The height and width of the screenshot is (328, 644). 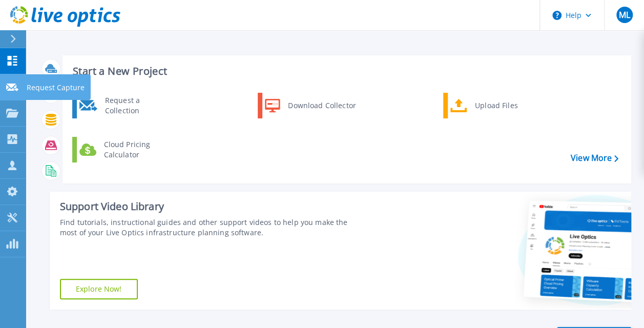 I want to click on div: Upload Files, so click(x=508, y=106).